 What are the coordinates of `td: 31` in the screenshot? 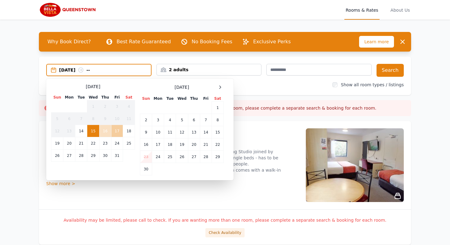 It's located at (117, 155).